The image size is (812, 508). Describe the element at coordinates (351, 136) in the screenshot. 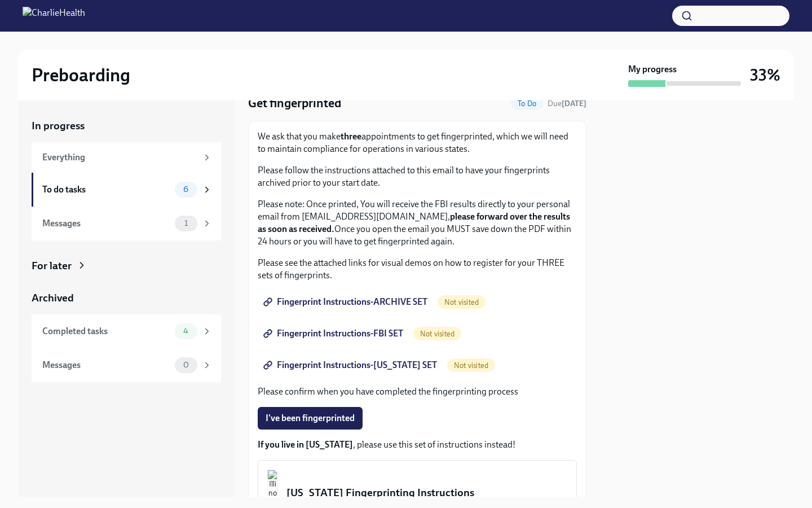

I see `strong: three` at that location.